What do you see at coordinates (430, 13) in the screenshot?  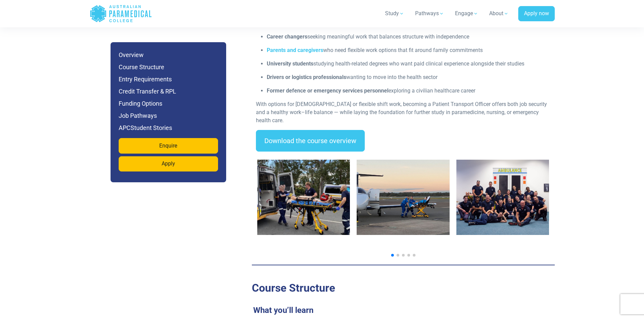 I see `a: Pathways` at bounding box center [430, 13].